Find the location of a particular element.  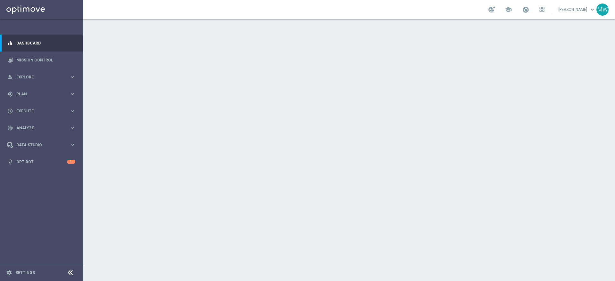

i: gps_fixed is located at coordinates (10, 94).